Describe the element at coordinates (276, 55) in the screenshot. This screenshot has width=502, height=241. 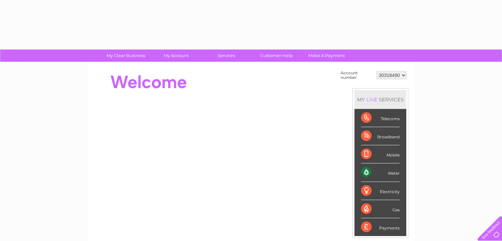
I see `a: Customer Help` at that location.